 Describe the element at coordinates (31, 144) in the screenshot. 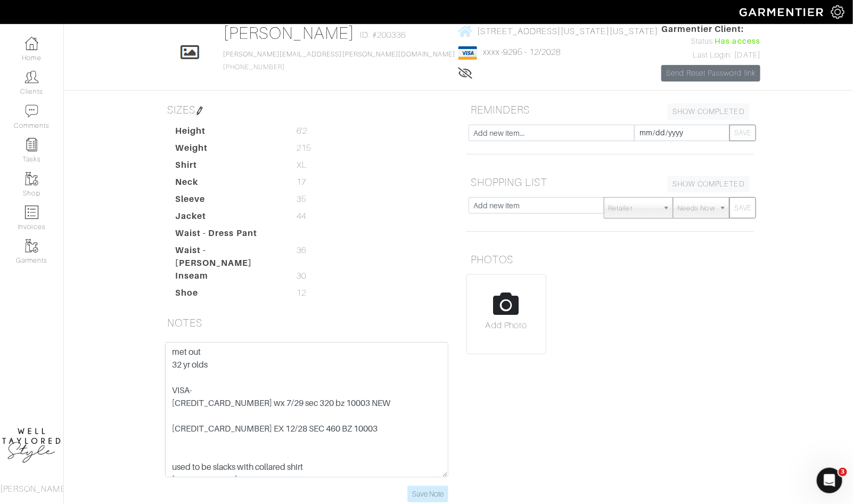

I see `img: reminder-icon-8004d30b9f0a5d33ae49ab947aed9ed385cf756f9e5892f1edd6e32f2345188e.png` at that location.